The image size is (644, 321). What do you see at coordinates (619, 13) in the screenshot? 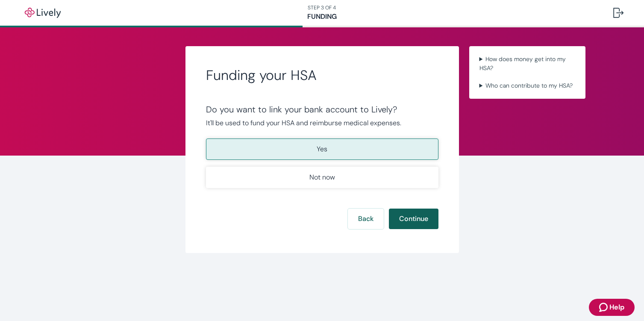
I see `button: Log out` at bounding box center [619, 13].